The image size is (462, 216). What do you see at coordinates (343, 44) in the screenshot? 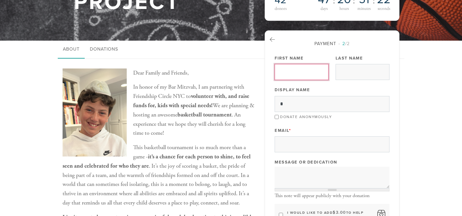
I see `span: 2` at bounding box center [343, 44].